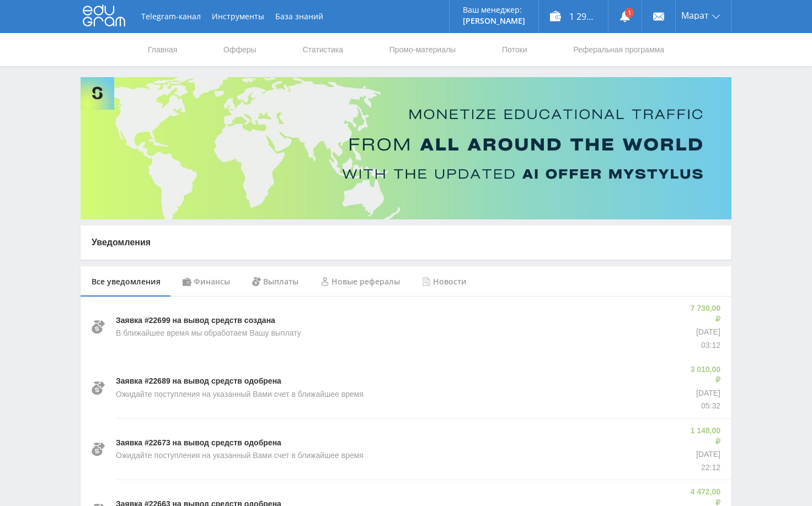  What do you see at coordinates (126, 282) in the screenshot?
I see `div: Все уведомления` at bounding box center [126, 282].